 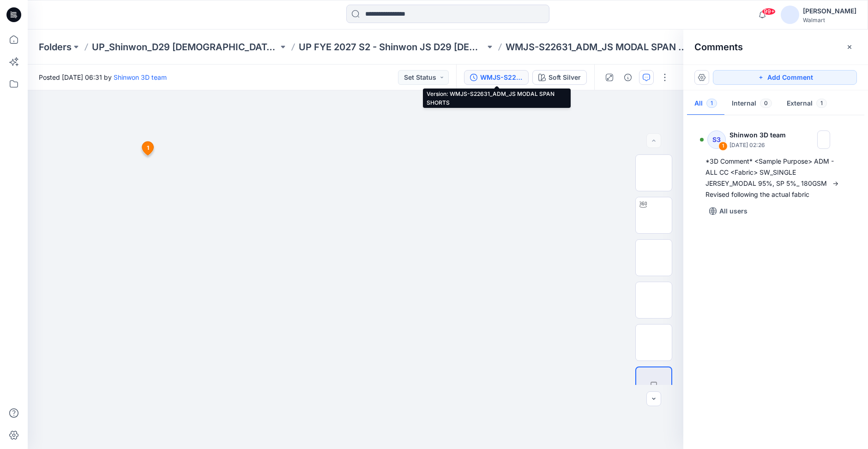 I want to click on p: Folders, so click(x=55, y=47).